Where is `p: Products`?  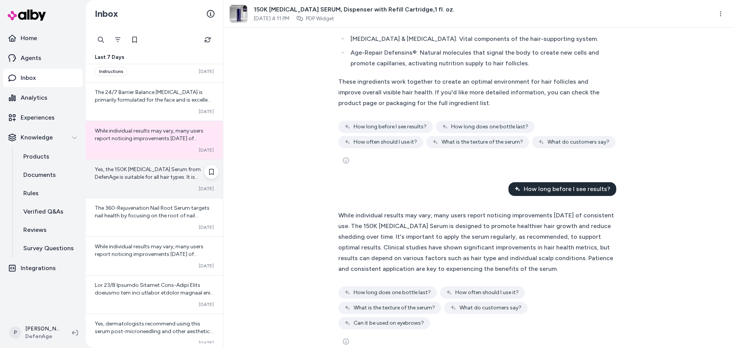
p: Products is located at coordinates (36, 157).